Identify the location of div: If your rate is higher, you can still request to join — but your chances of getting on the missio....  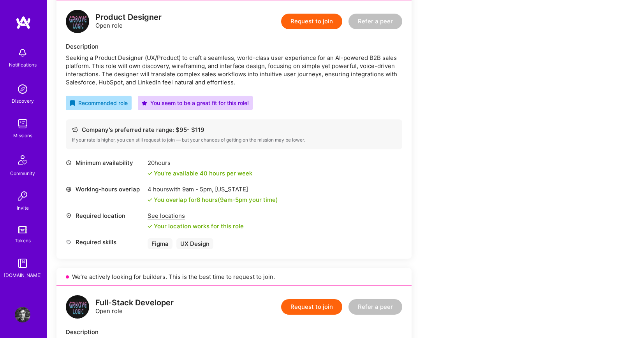
(234, 140).